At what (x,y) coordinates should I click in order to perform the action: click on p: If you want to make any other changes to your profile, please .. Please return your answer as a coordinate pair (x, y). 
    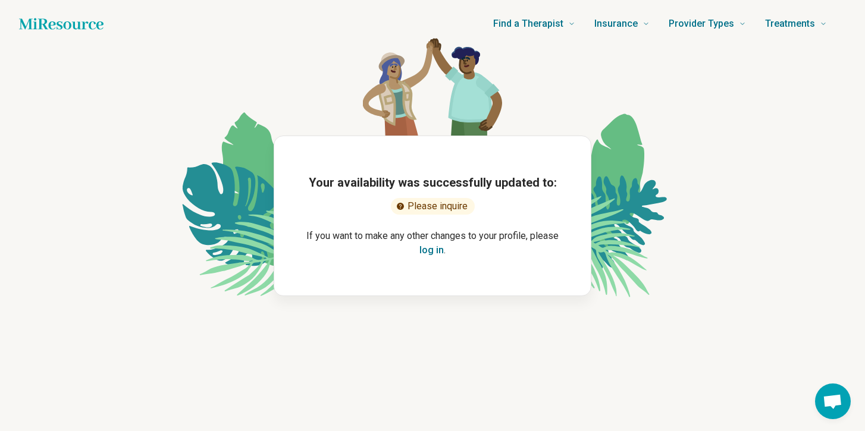
    Looking at the image, I should click on (433, 243).